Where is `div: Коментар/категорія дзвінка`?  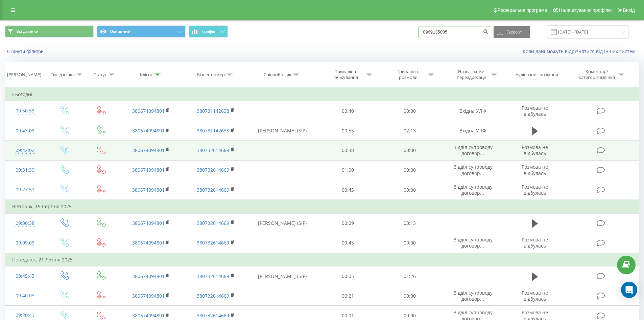 div: Коментар/категорія дзвінка is located at coordinates (597, 74).